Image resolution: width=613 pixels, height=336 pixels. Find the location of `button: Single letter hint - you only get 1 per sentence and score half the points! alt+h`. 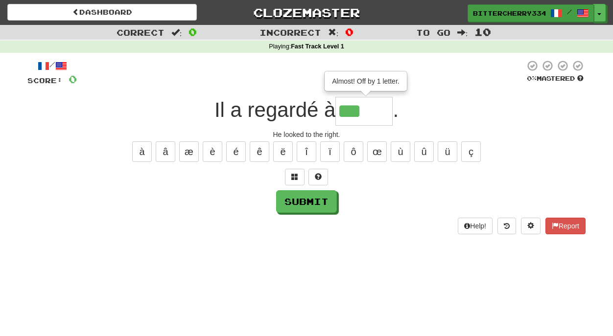

button: Single letter hint - you only get 1 per sentence and score half the points! alt+h is located at coordinates (318, 177).